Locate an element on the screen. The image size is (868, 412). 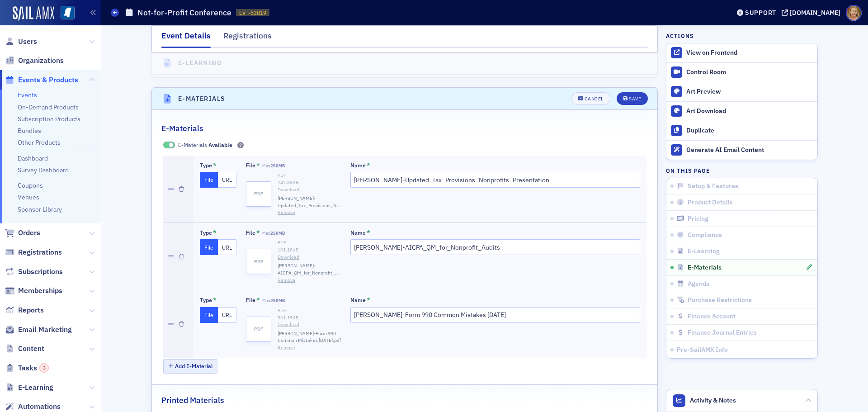
a: Events is located at coordinates (27, 95).